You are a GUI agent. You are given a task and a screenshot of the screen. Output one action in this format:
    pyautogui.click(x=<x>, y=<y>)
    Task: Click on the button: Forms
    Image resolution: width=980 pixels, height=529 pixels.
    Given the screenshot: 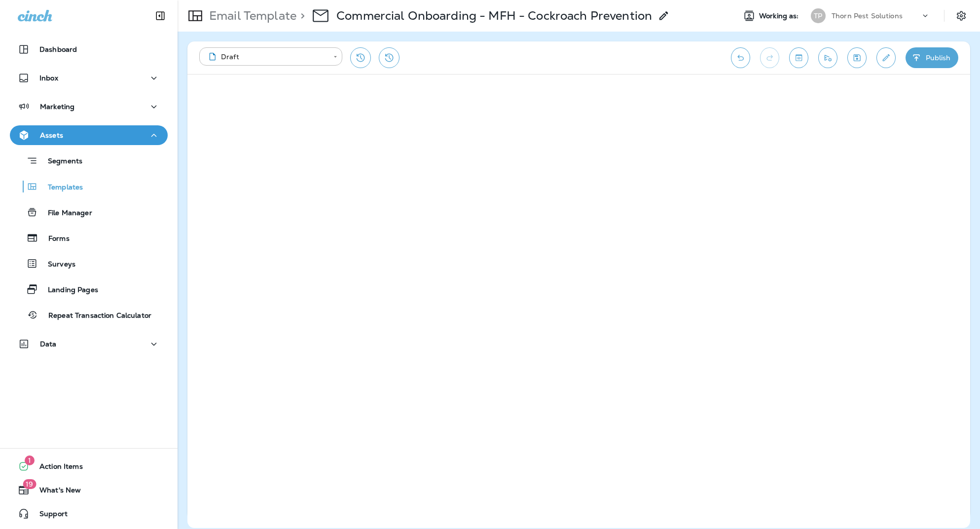 What is the action you would take?
    pyautogui.click(x=89, y=237)
    